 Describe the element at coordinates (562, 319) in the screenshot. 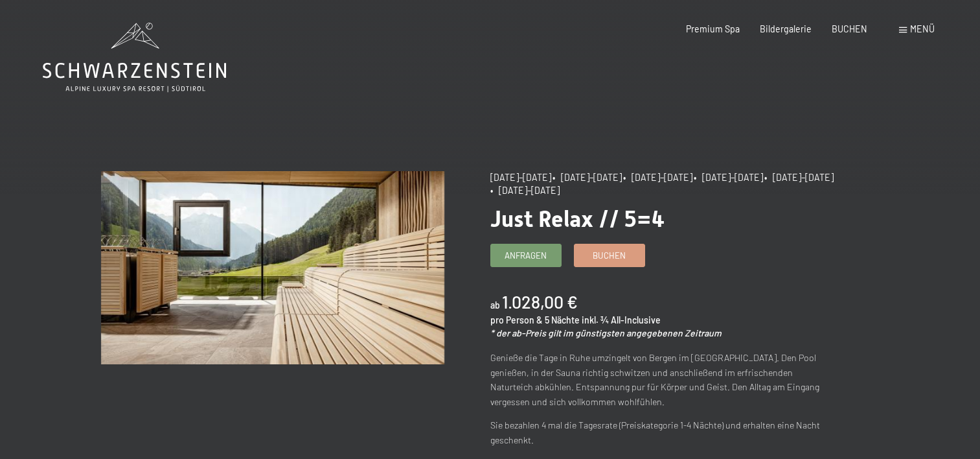

I see `span: 5 Nächte` at that location.